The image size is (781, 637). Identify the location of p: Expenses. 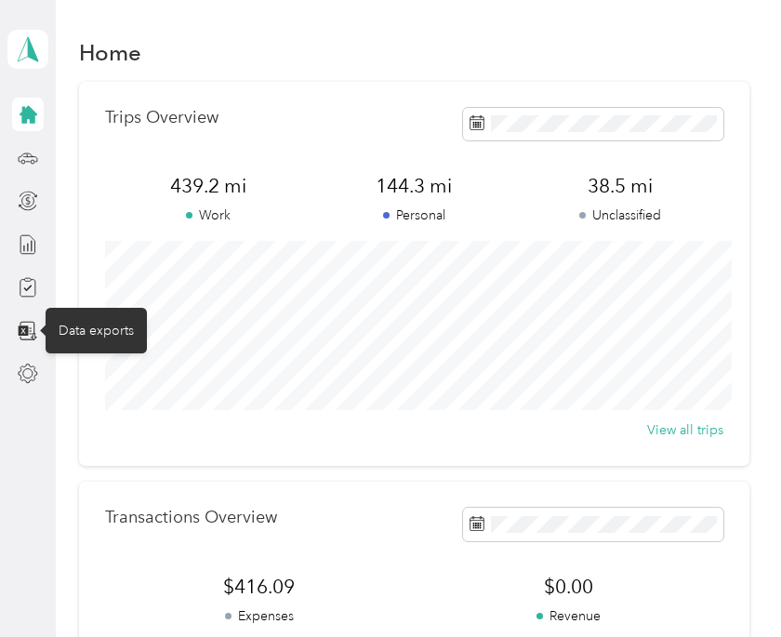
(260, 616).